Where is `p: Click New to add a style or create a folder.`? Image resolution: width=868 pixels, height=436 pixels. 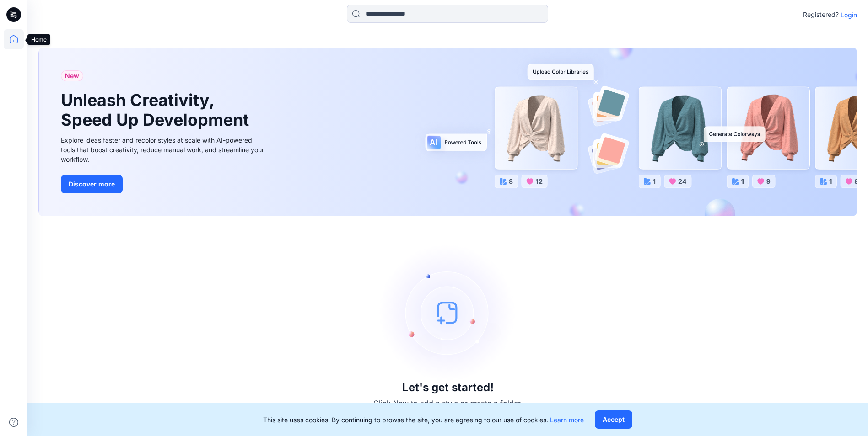 p: Click New to add a style or create a folder. is located at coordinates (448, 403).